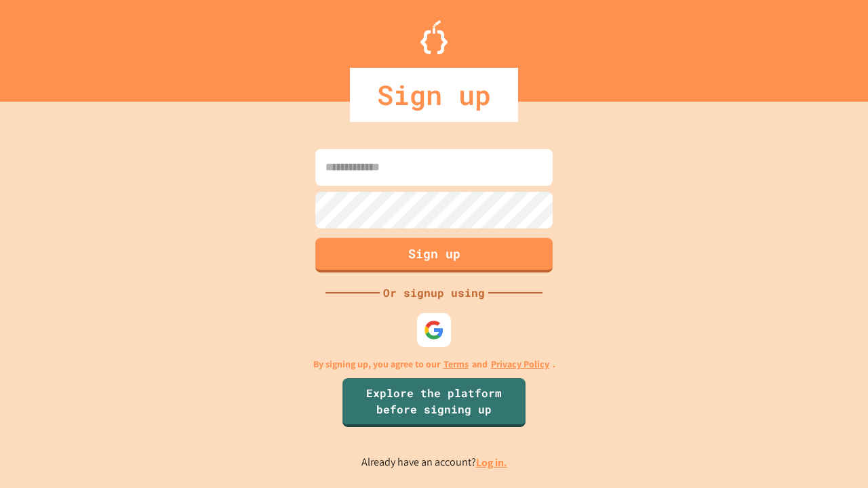 The width and height of the screenshot is (868, 488). What do you see at coordinates (434, 95) in the screenshot?
I see `div: Sign up` at bounding box center [434, 95].